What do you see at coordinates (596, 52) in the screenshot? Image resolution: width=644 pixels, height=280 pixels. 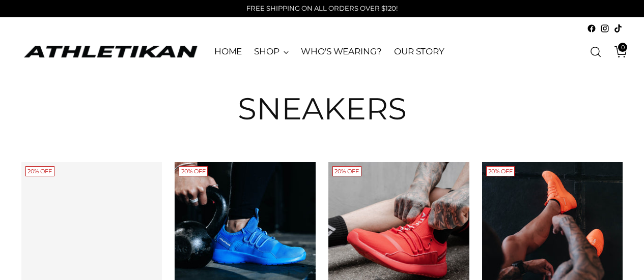 I see `a: Open search modal` at bounding box center [596, 52].